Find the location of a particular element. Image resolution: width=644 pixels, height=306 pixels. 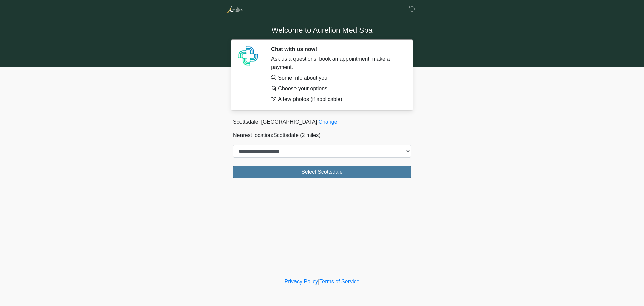

li: A few photos (if applicable) is located at coordinates (336, 100).